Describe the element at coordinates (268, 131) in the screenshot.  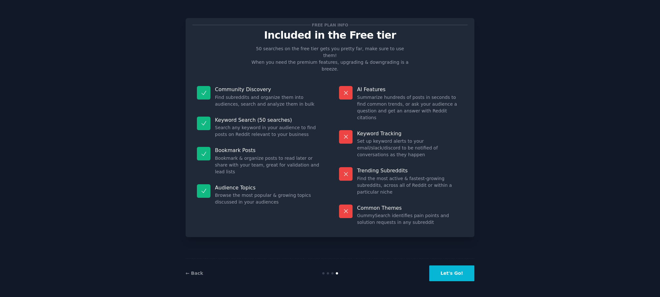
I see `dd: Search any keyword in your audience to find posts on Reddit relevant to your business` at that location.